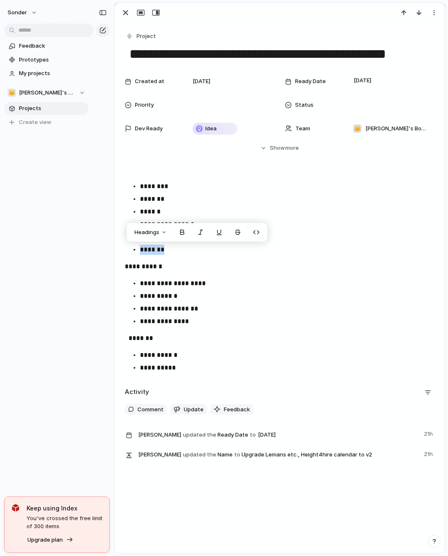 The width and height of the screenshot is (448, 556). I want to click on h2: Activity, so click(137, 392).